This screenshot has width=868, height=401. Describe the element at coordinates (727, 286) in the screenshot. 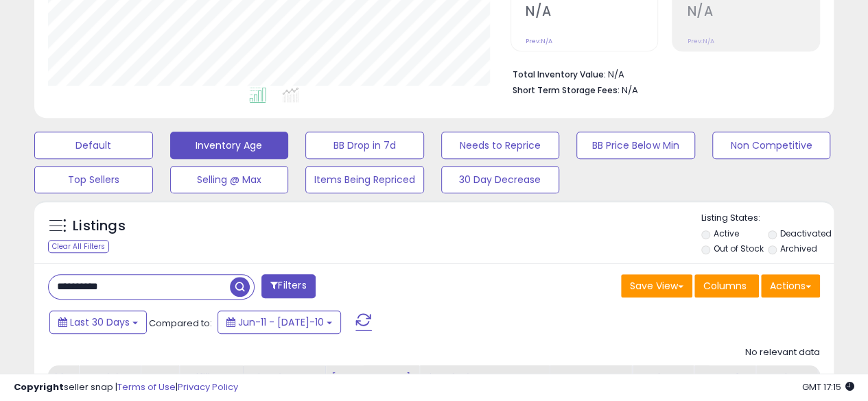

I see `button: Columns` at that location.